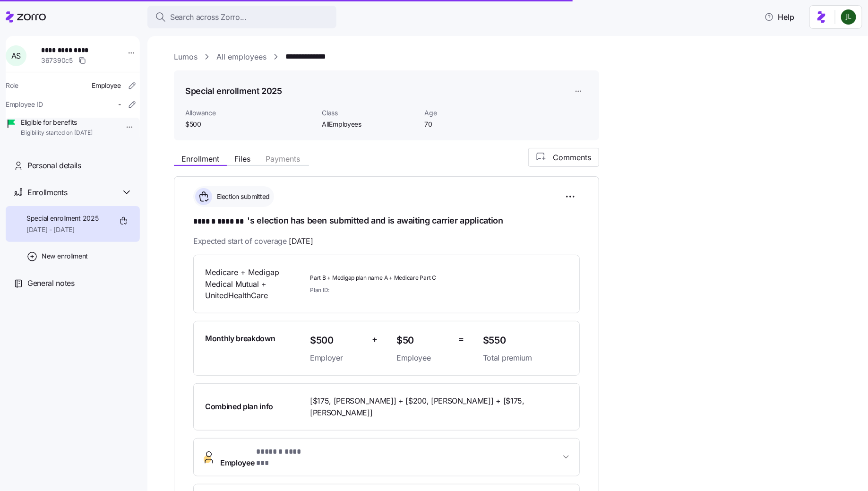 Image resolution: width=868 pixels, height=491 pixels. I want to click on span: Employer, so click(337, 358).